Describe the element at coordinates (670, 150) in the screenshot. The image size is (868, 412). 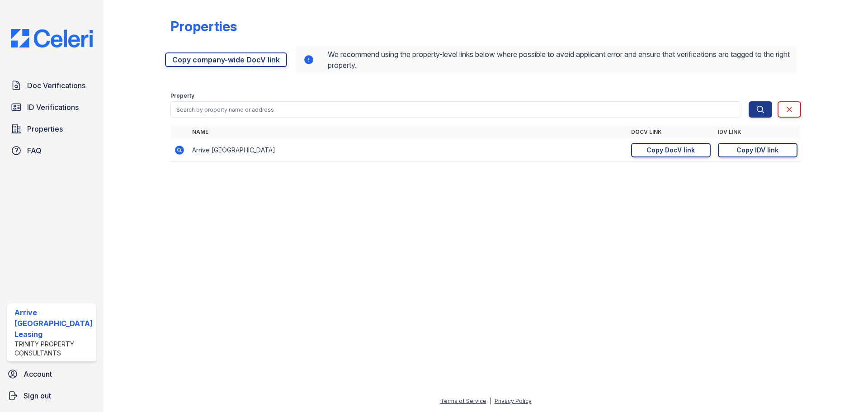
I see `div: Copy DocV link` at that location.